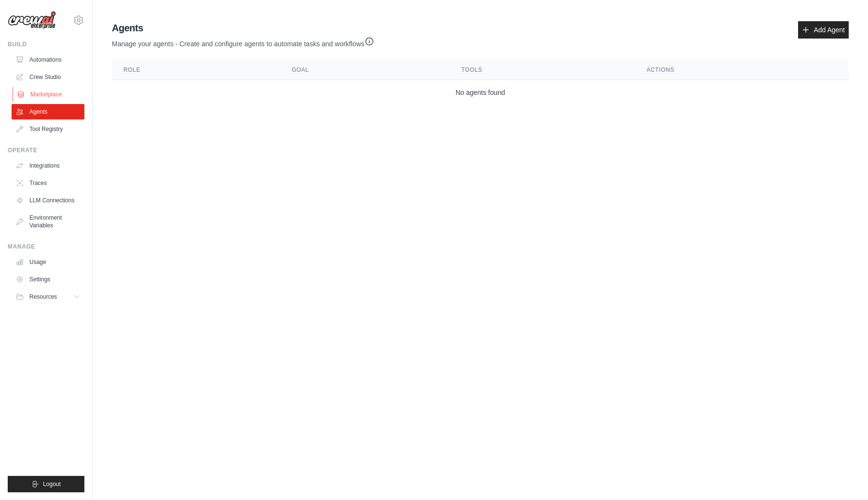 Image resolution: width=868 pixels, height=500 pixels. I want to click on a: Tool Registry, so click(48, 129).